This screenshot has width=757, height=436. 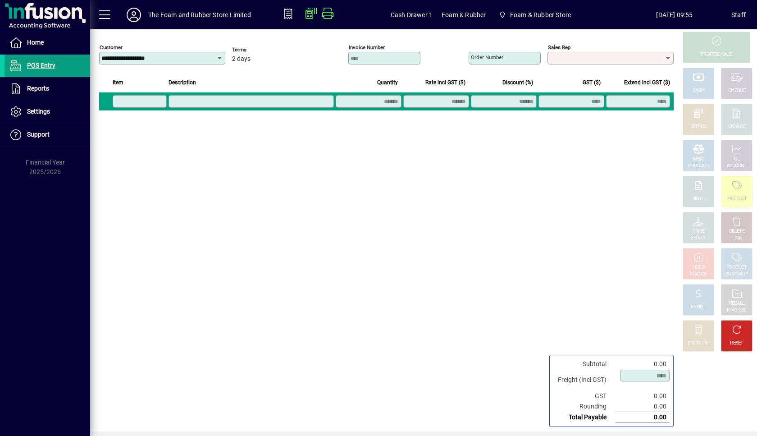 I want to click on div: INVOICE, so click(x=698, y=274).